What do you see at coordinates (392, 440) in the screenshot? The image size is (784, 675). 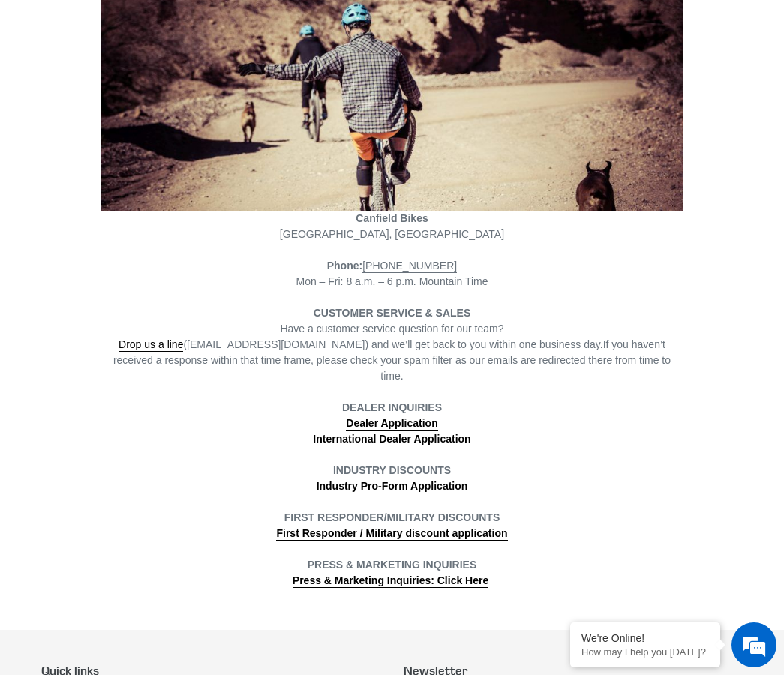 I see `a: International Dealer Application` at bounding box center [392, 440].